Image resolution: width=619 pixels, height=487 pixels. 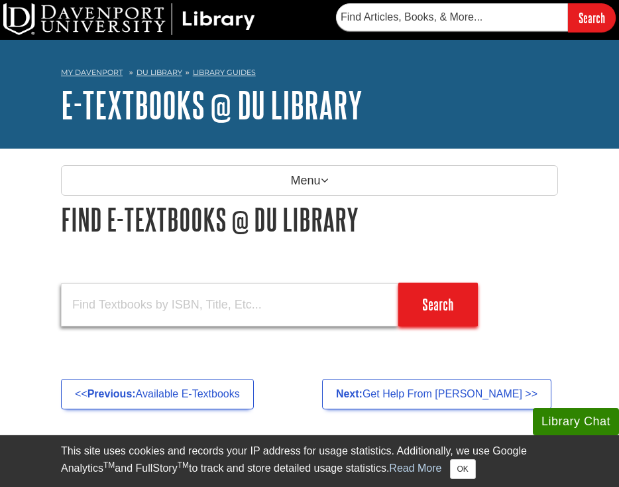 What do you see at coordinates (157, 394) in the screenshot?
I see `a: <<Previous:Available E-Textbooks` at bounding box center [157, 394].